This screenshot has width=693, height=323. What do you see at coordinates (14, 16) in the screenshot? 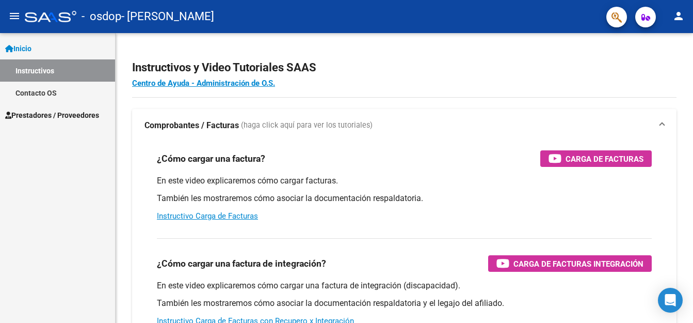
I see `mat-icon: menu` at bounding box center [14, 16].